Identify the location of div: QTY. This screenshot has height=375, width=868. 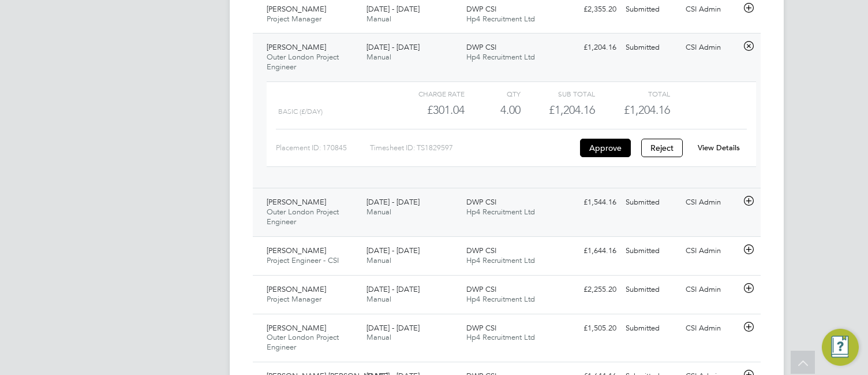
(493, 93).